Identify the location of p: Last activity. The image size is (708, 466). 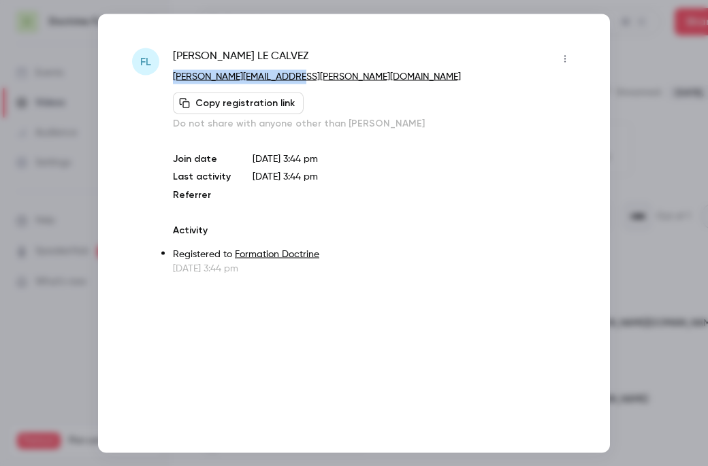
(202, 176).